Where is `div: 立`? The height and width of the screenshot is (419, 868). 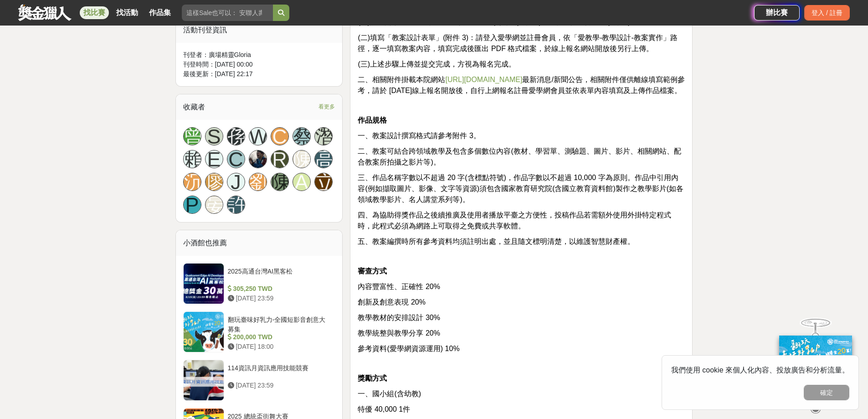
div: 立 is located at coordinates (323, 182).